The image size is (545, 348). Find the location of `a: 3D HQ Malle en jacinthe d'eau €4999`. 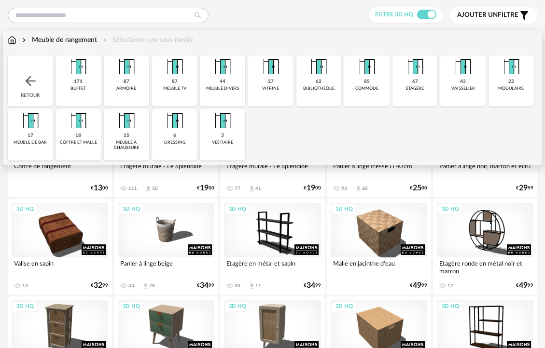

a: 3D HQ Malle en jacinthe d'eau €4999 is located at coordinates (379, 247).